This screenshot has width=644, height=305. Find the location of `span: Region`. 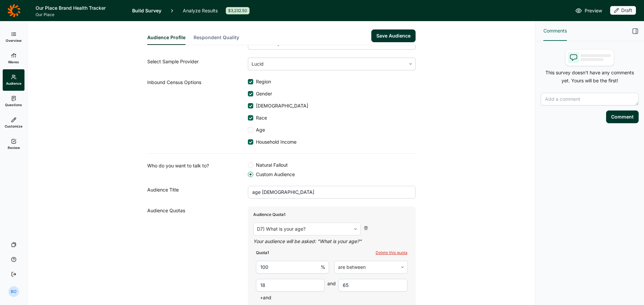

span: Region is located at coordinates (262, 82).